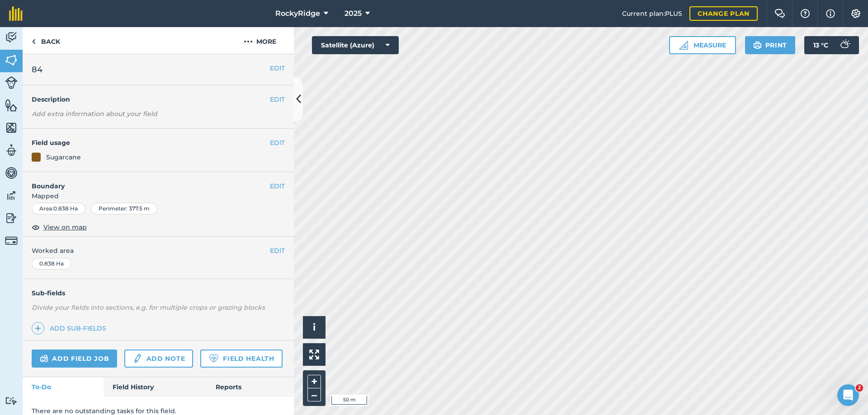 This screenshot has height=415, width=868. Describe the element at coordinates (856, 13) in the screenshot. I see `img: A cog icon` at that location.